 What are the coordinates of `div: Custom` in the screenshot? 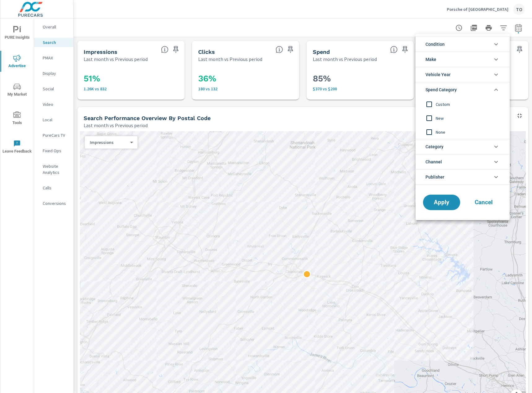 It's located at (462, 104).